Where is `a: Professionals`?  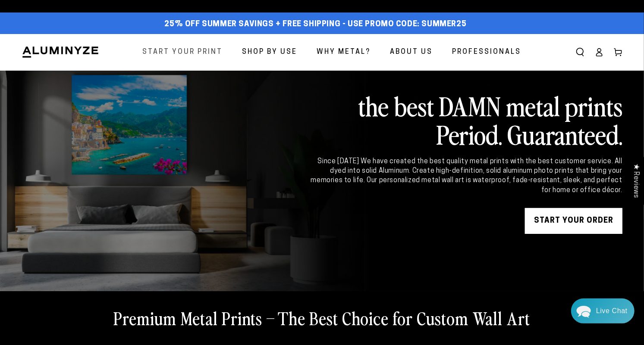
a: Professionals is located at coordinates (486, 52).